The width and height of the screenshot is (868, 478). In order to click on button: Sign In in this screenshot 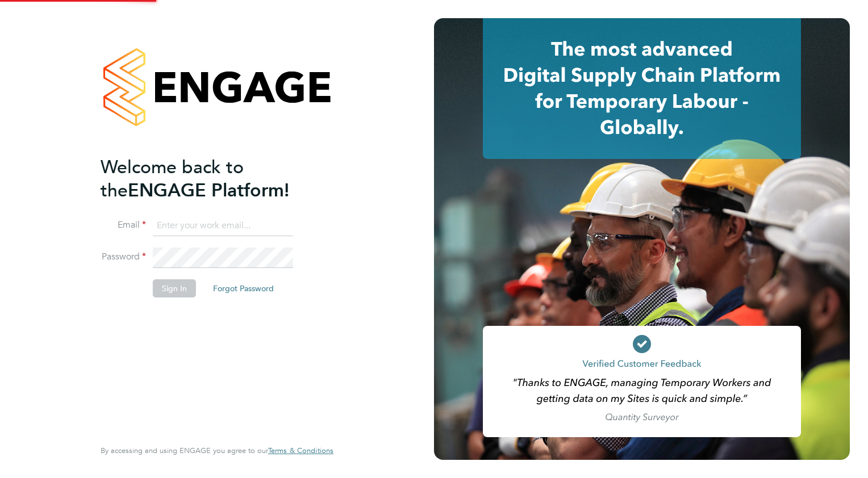, I will do `click(174, 288)`.